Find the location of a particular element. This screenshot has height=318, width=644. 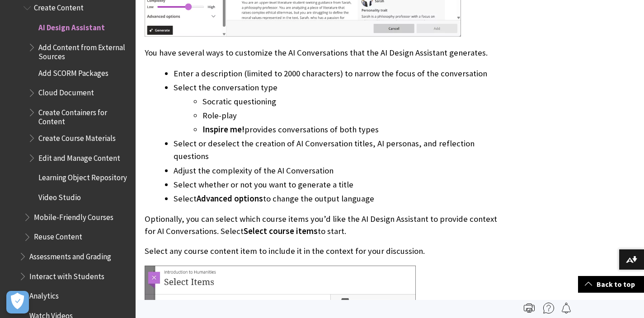

li: Select or deselect the creation of AI Conversation titles, AI personas, and reflection questions is located at coordinates (337, 150).